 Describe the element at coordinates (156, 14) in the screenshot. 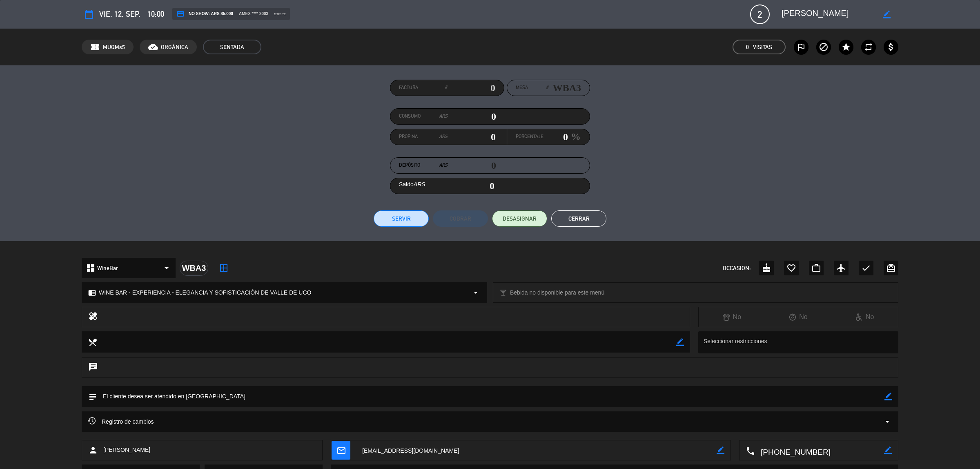

I see `span: 10:00` at that location.